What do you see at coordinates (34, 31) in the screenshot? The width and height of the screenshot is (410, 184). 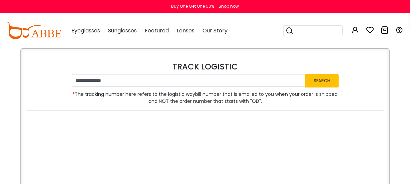 I see `img: abbeglasses.com` at bounding box center [34, 31].